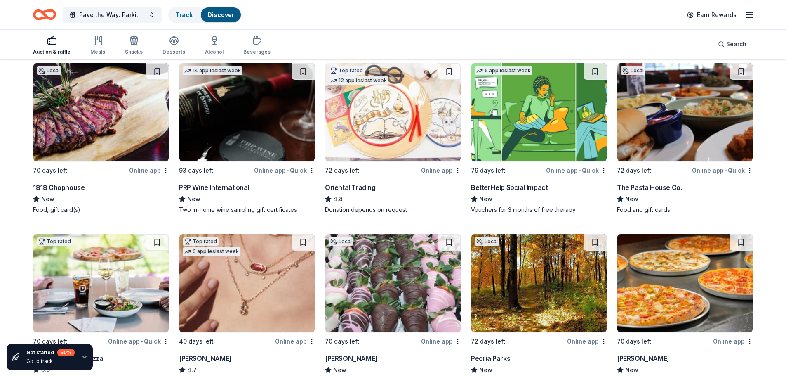 The width and height of the screenshot is (786, 377). I want to click on div: Beverages, so click(257, 52).